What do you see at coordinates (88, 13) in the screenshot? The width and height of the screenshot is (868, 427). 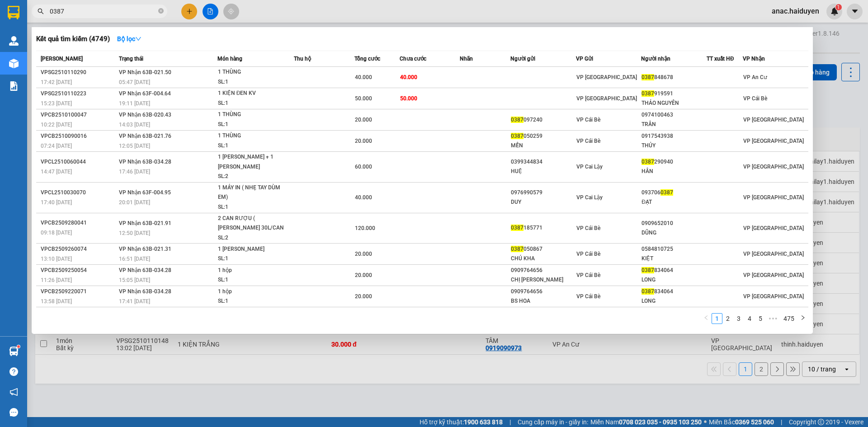 I see `span: Nhận:` at bounding box center [88, 13].